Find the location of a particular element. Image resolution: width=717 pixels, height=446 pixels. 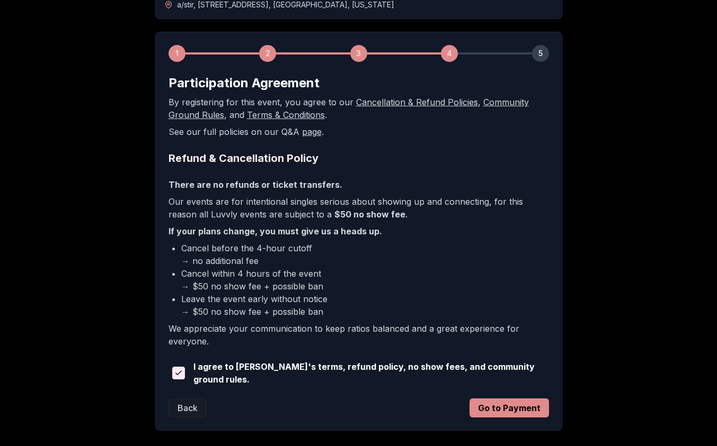

p: By registering for this event, you agree to our , , and . is located at coordinates (359, 109).